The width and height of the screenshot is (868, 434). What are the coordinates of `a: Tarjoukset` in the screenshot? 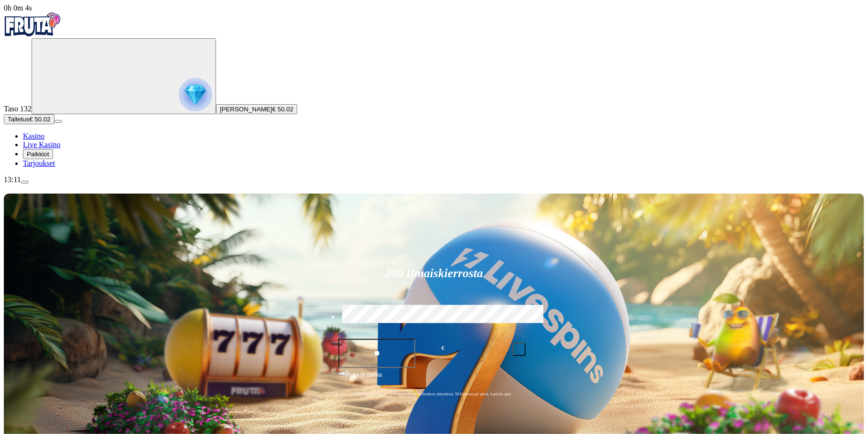 It's located at (38, 163).